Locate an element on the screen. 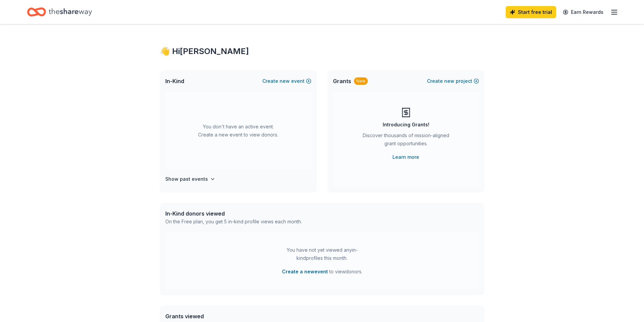 This screenshot has width=644, height=322. button: Createnewevent is located at coordinates (287, 81).